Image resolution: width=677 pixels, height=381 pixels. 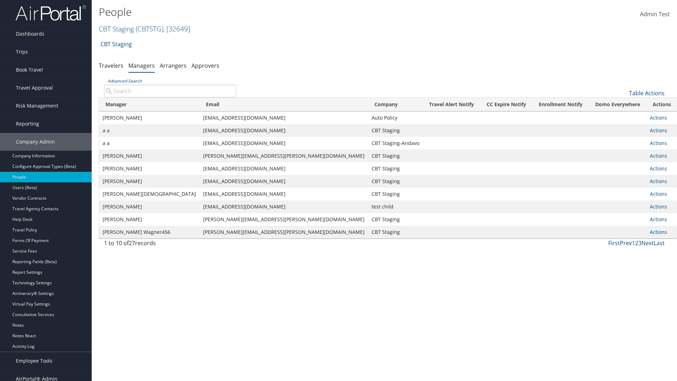 What do you see at coordinates (170, 245) in the screenshot?
I see `div: 1 to 10 of records` at bounding box center [170, 245].